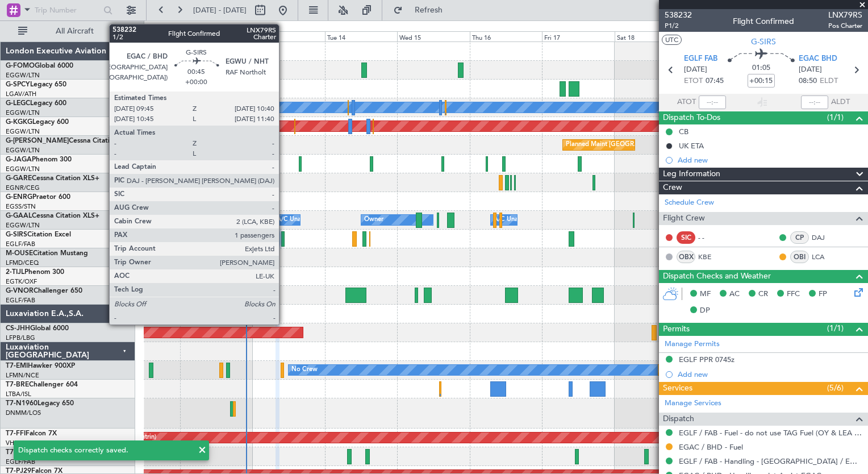 The width and height of the screenshot is (868, 474). I want to click on span: Services, so click(678, 388).